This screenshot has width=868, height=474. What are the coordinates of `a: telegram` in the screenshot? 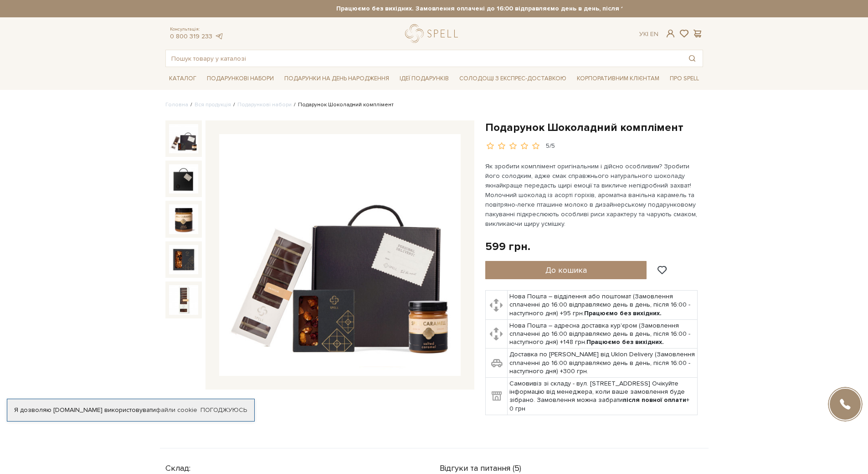 It's located at (219, 36).